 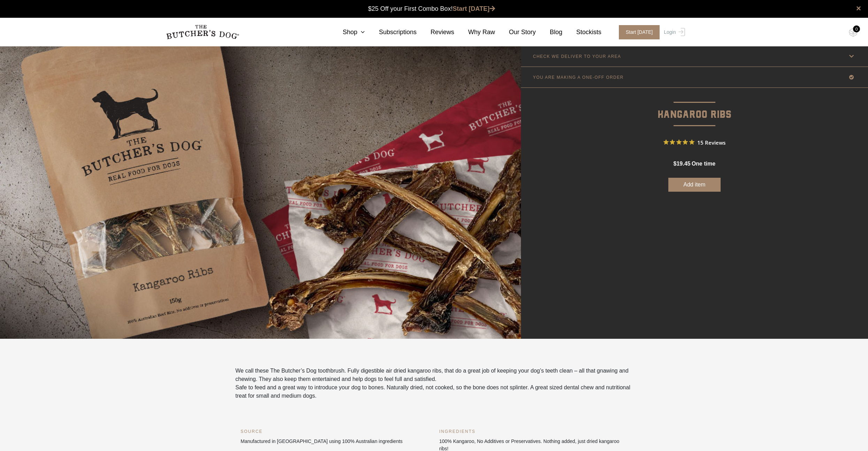 I want to click on p: YOU ARE MAKING A ONE-OFF ORDER, so click(x=578, y=77).